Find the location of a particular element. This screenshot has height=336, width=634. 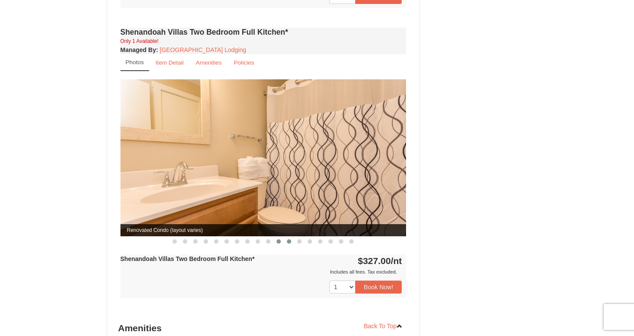

div: Includes all fees. Tax excluded. is located at coordinates (261, 272).